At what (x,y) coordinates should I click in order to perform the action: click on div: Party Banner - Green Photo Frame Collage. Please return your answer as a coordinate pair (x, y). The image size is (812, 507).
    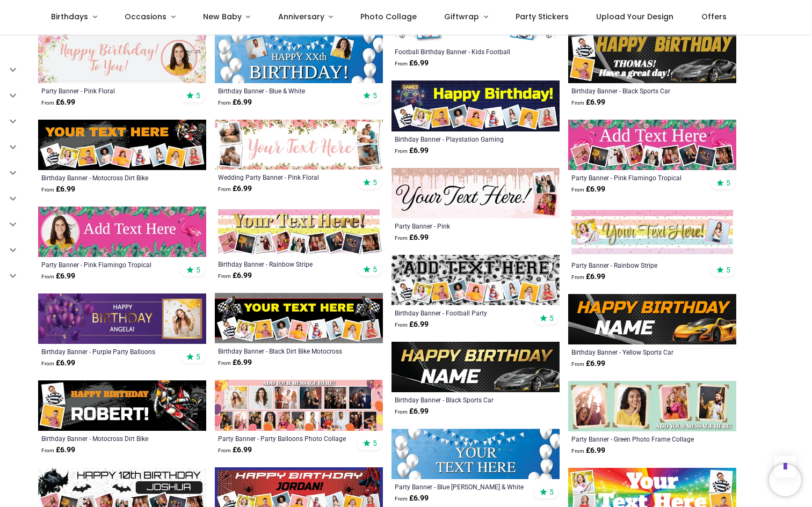
    Looking at the image, I should click on (635, 439).